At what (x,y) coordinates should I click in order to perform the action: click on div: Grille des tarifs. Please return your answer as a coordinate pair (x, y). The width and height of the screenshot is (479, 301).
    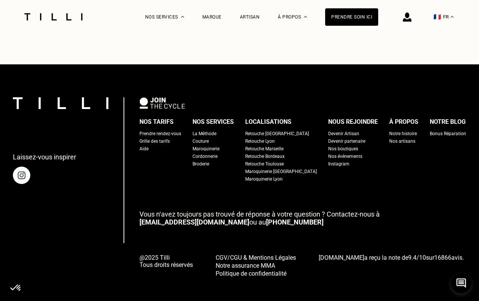
    Looking at the image, I should click on (155, 141).